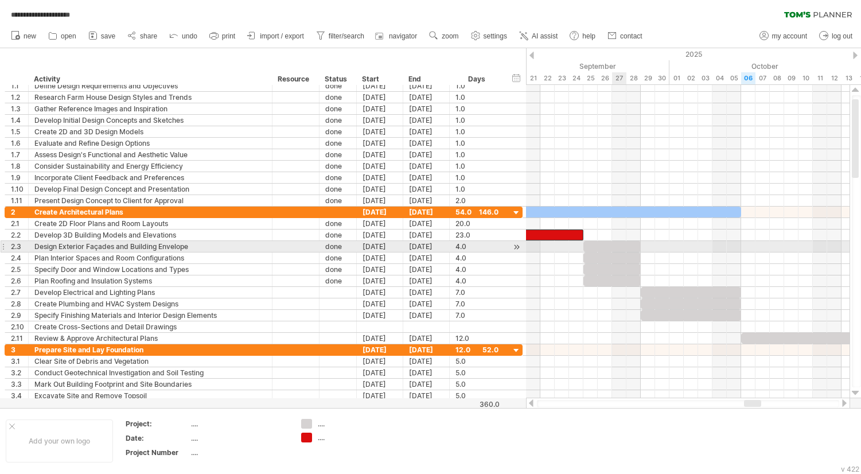 The height and width of the screenshot is (474, 861). Describe the element at coordinates (63, 36) in the screenshot. I see `a: open` at that location.